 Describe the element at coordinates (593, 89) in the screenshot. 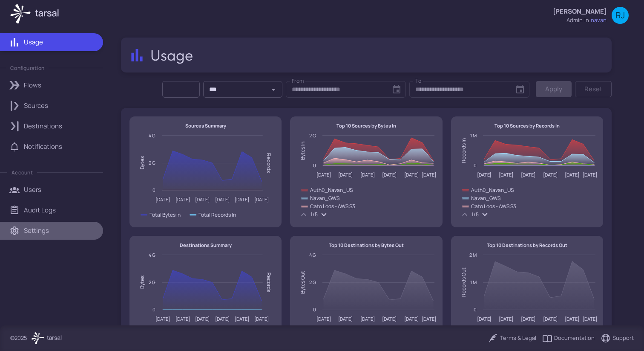

I see `button: Reset` at that location.